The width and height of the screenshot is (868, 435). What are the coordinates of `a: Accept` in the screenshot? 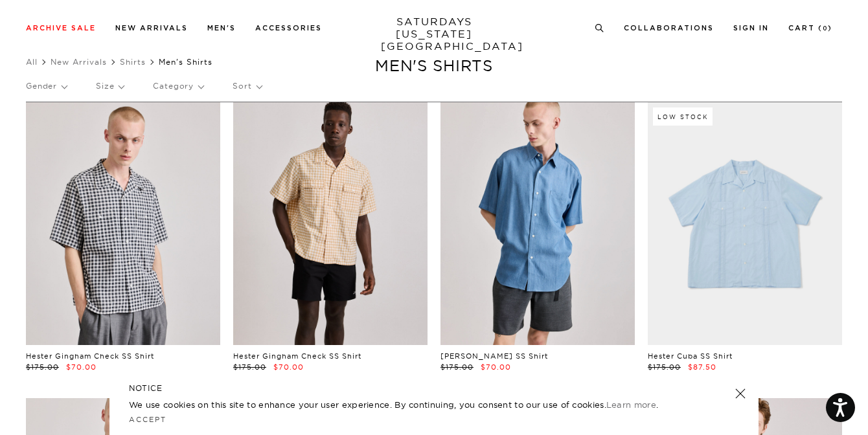 It's located at (148, 420).